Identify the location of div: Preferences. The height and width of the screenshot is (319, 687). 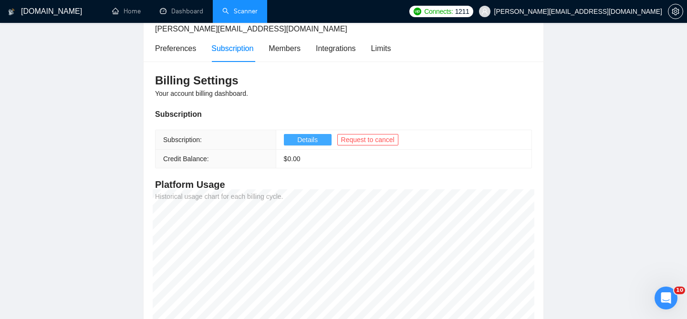
(176, 48).